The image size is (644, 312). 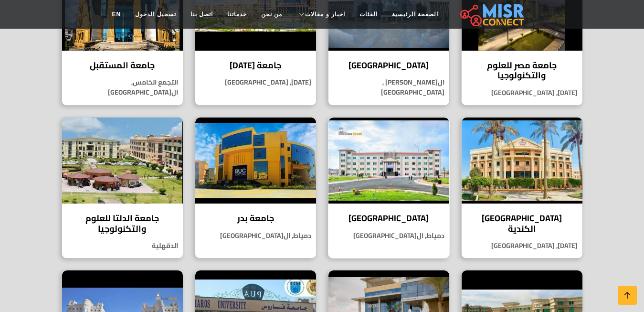 What do you see at coordinates (116, 14) in the screenshot?
I see `a: EN` at bounding box center [116, 14].